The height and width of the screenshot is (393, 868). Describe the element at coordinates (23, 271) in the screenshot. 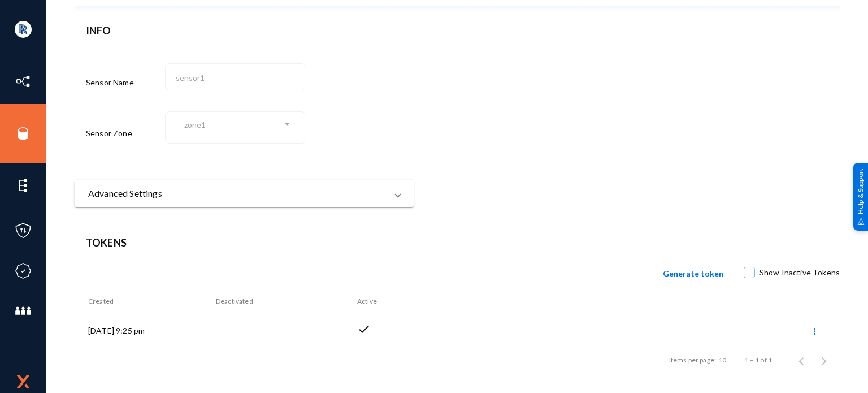

I see `img: icon-compliance.svg` at that location.